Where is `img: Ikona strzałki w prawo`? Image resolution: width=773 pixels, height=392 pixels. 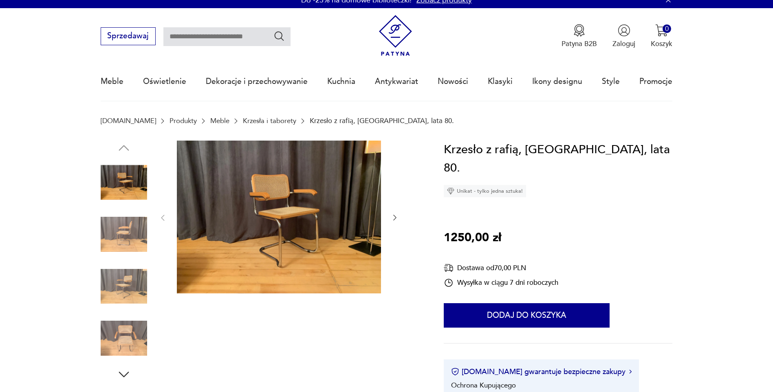 img: Ikona strzałki w prawo is located at coordinates (630, 371).